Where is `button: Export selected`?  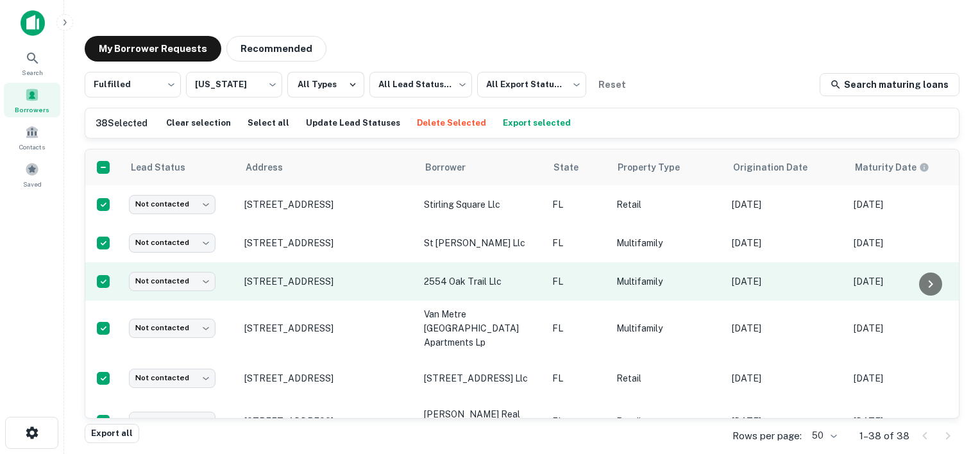
button: Export selected is located at coordinates (537, 123).